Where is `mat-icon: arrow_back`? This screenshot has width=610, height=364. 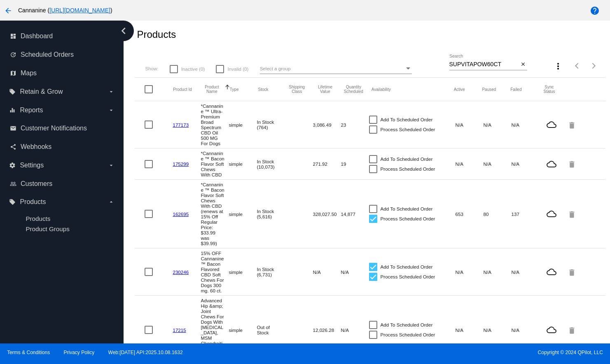
mat-icon: arrow_back is located at coordinates (8, 11).